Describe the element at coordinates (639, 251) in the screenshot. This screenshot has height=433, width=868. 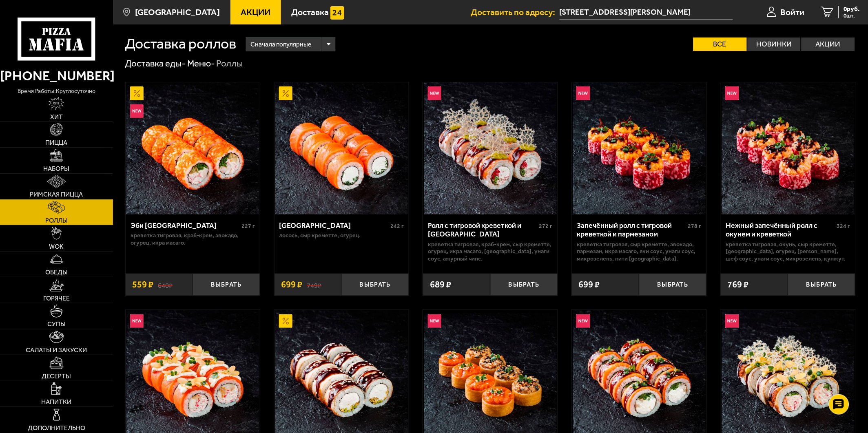
I see `p: креветка тигровая, Сыр креметте, авокадо, пармезан, икра масаго, яки соус, унаги соус, микрозелен...` at that location.